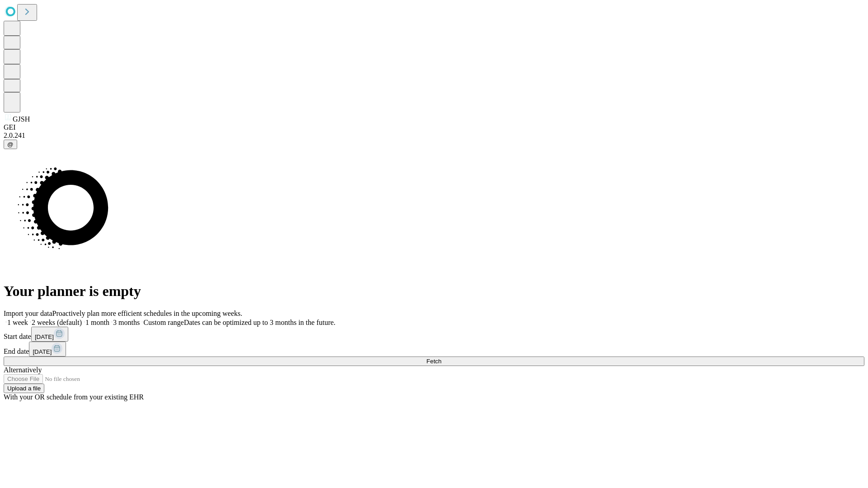 The image size is (868, 488). What do you see at coordinates (434, 361) in the screenshot?
I see `span: Fetch` at bounding box center [434, 361].